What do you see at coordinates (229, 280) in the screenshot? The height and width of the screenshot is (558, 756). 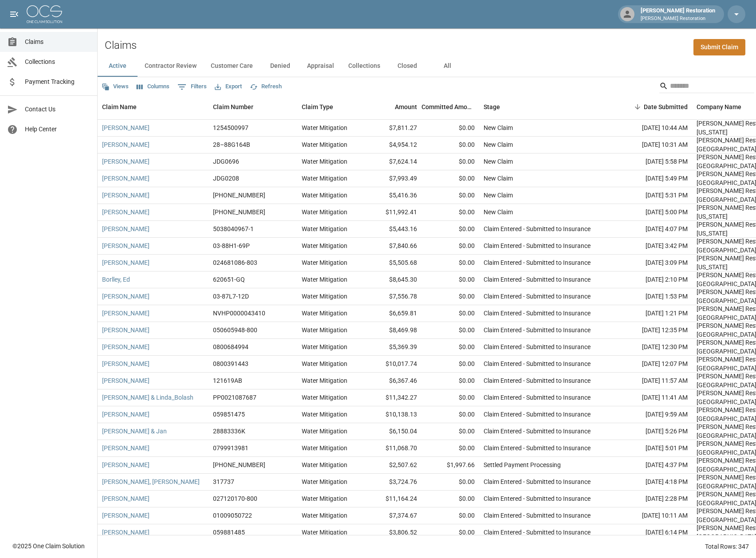 I see `div: 620651-GQ` at bounding box center [229, 280].